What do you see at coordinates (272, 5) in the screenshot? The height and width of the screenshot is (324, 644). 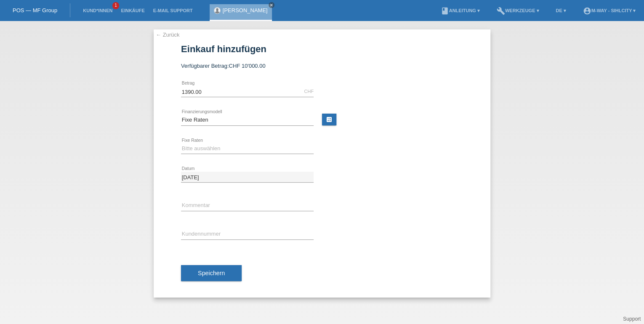 I see `i: close` at bounding box center [272, 5].